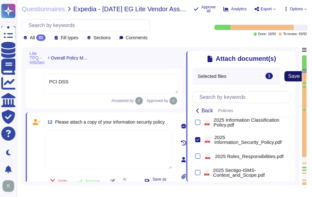  Describe the element at coordinates (93, 181) in the screenshot. I see `span: Approve` at that location.